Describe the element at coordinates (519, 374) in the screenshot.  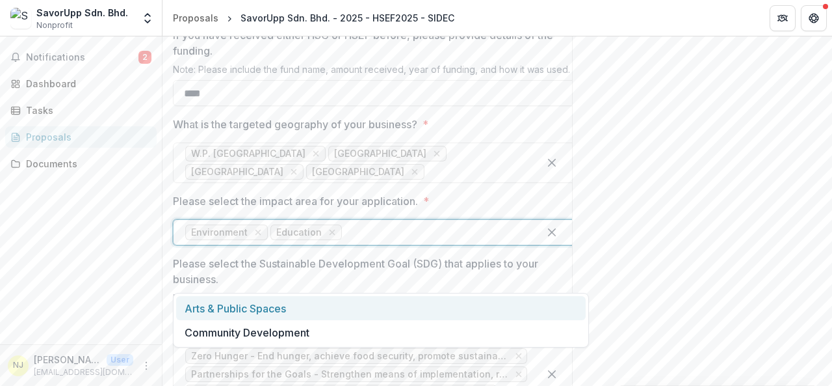
I see `div: Remove Partnerships for the Goals - Strengthen means of implementation, revitalize global partner...` at that location.